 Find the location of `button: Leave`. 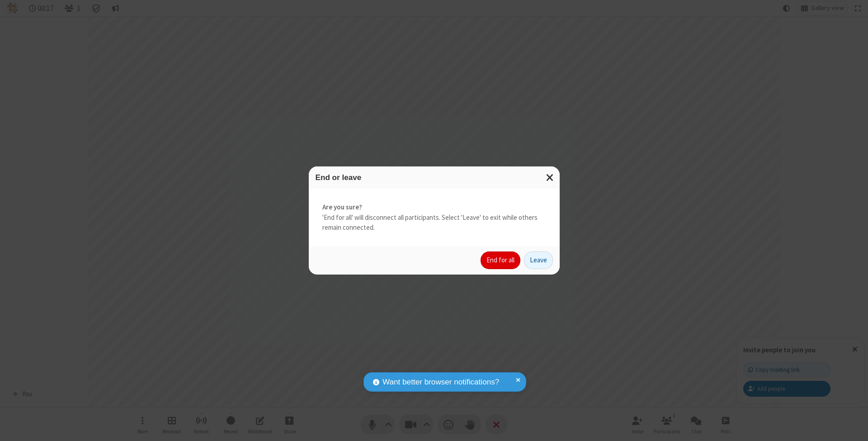

button: Leave is located at coordinates (538, 261).